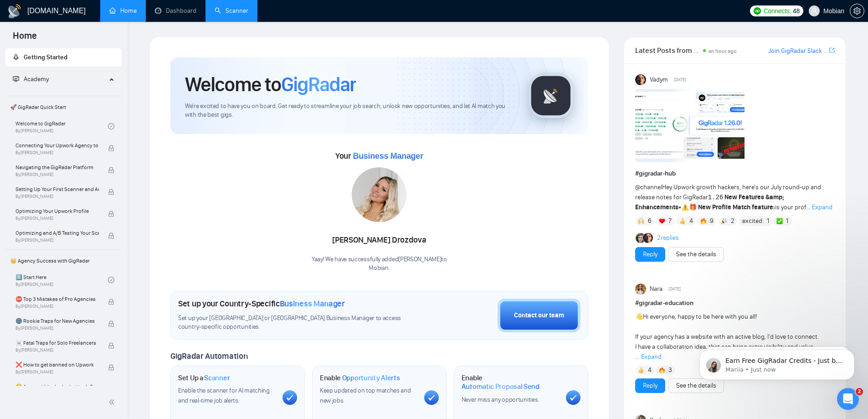 Image resolution: width=868 pixels, height=419 pixels. What do you see at coordinates (57, 167) in the screenshot?
I see `span: Navigating the GigRadar Platform` at bounding box center [57, 167].